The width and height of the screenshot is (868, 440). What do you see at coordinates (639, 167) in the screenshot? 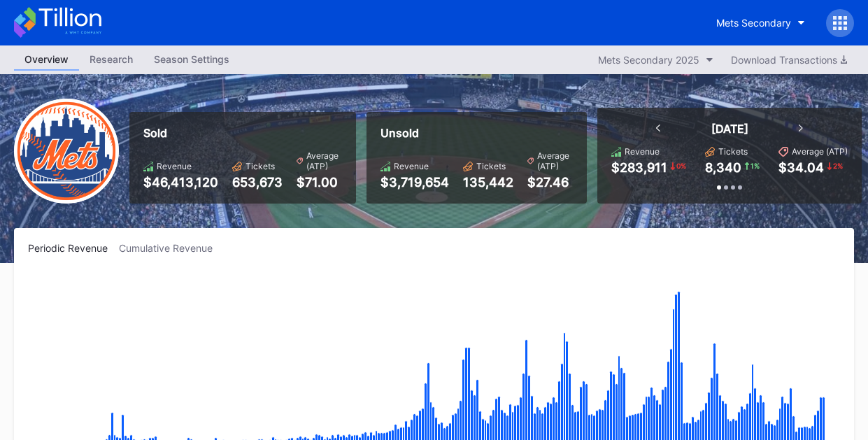
I see `div: $283,911` at bounding box center [639, 167].